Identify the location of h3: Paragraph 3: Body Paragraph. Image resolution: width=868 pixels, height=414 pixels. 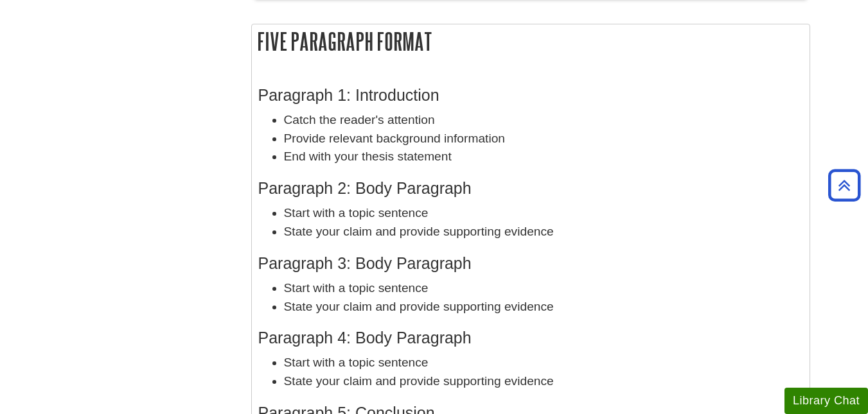
(531, 263).